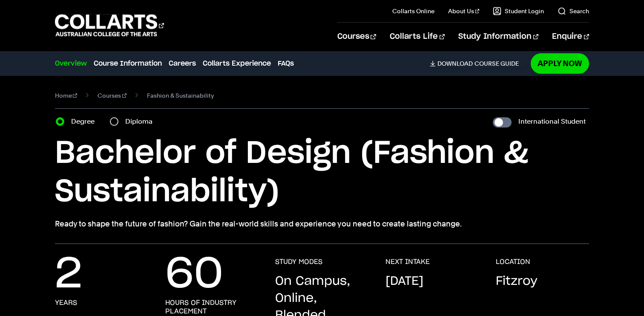 This screenshot has height=316, width=644. I want to click on a: Study Information, so click(498, 37).